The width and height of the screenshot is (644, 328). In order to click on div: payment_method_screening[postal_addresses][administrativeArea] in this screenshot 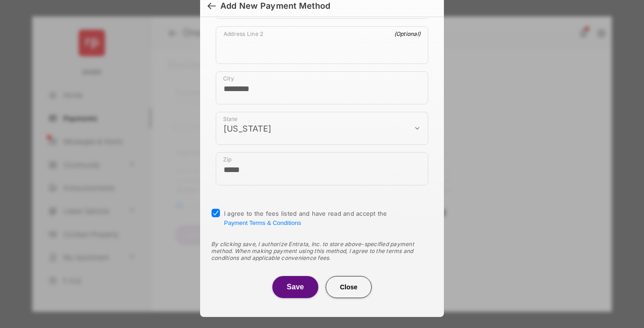, I will do `click(322, 128)`.